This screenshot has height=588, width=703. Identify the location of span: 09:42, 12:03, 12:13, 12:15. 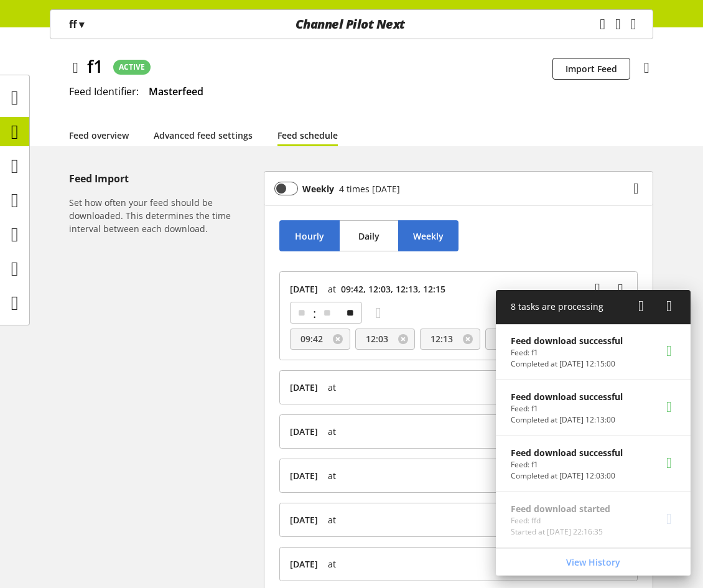
(393, 289).